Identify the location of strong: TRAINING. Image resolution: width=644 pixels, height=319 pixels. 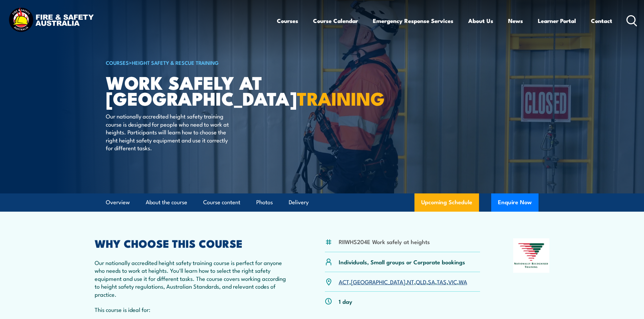
(341, 98).